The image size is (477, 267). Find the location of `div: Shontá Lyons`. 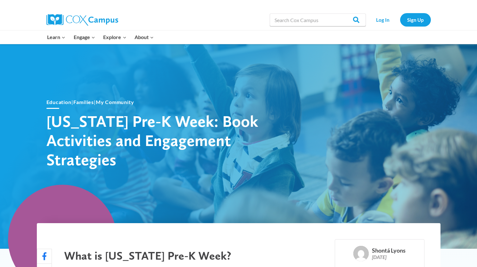

div: Shontá Lyons is located at coordinates (389, 251).